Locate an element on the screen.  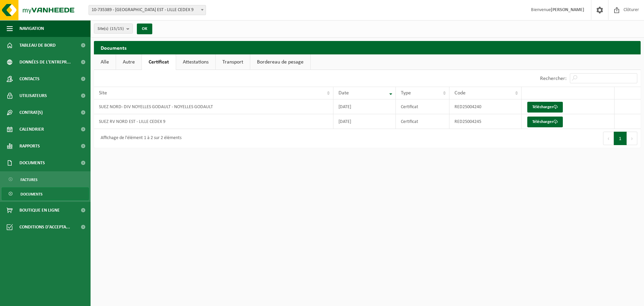
count: (15/15) is located at coordinates (117, 28).